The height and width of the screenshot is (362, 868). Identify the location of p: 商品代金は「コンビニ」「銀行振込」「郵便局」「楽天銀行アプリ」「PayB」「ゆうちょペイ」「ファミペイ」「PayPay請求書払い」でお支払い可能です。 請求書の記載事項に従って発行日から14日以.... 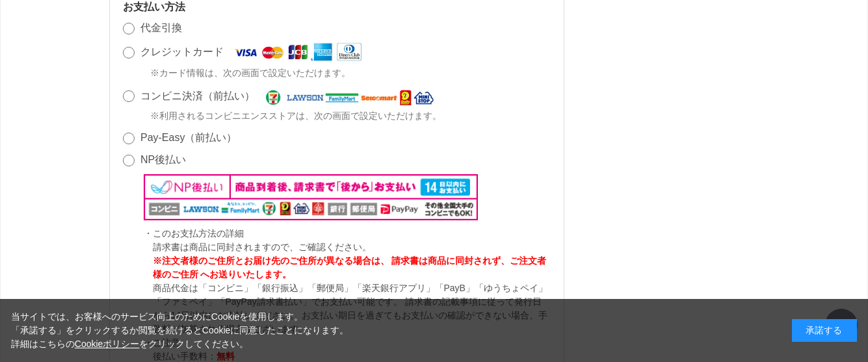
(352, 309).